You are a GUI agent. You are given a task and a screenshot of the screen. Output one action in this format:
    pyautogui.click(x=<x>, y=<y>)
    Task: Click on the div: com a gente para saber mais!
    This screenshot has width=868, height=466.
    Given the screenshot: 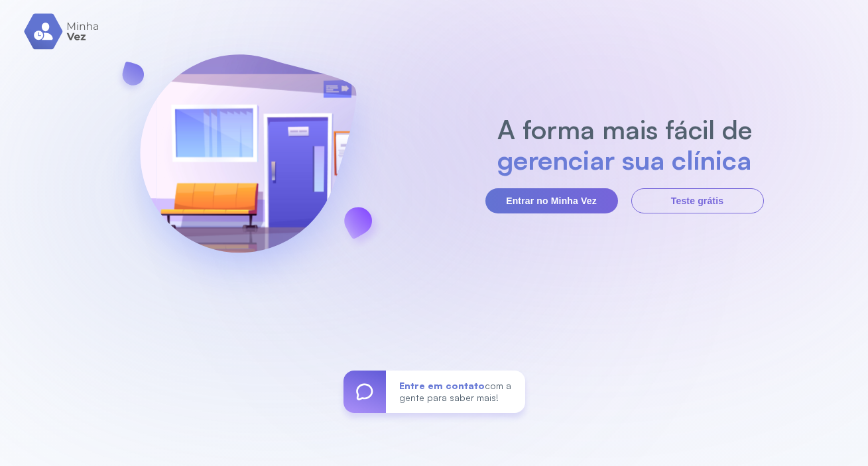 What is the action you would take?
    pyautogui.click(x=456, y=392)
    